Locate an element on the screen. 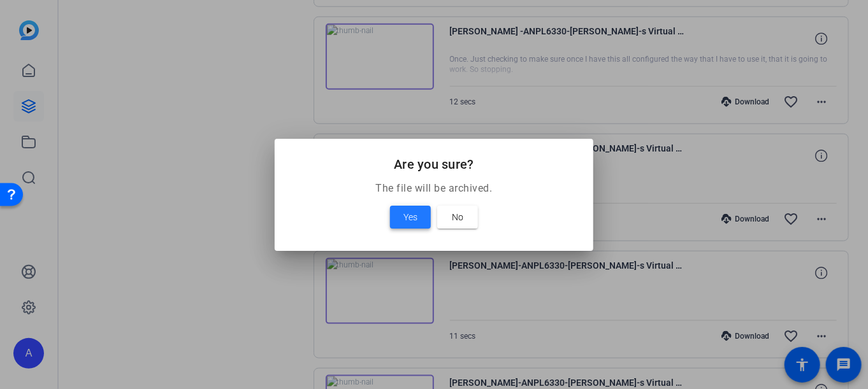  span: No is located at coordinates (458, 217).